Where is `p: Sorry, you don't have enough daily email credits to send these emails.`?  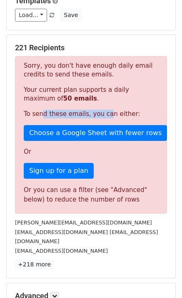
p: Sorry, you don't have enough daily email credits to send these emails. is located at coordinates (91, 70).